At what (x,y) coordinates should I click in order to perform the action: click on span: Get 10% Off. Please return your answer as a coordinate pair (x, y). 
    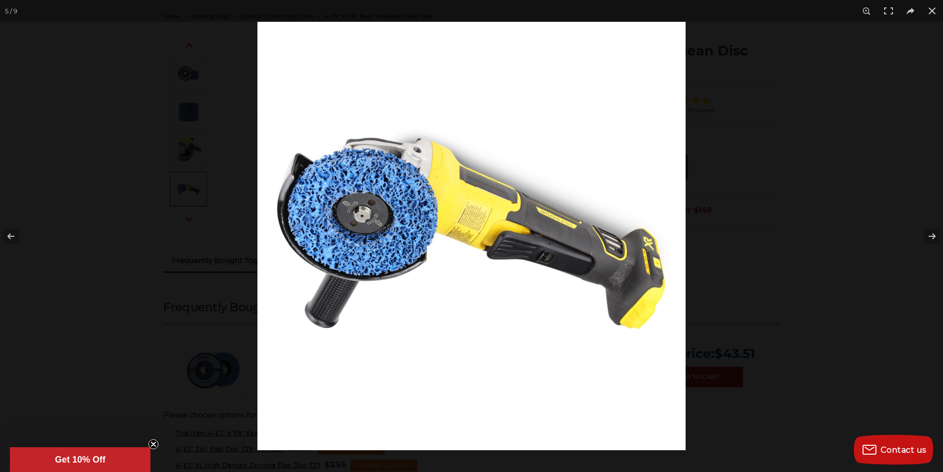
    Looking at the image, I should click on (80, 460).